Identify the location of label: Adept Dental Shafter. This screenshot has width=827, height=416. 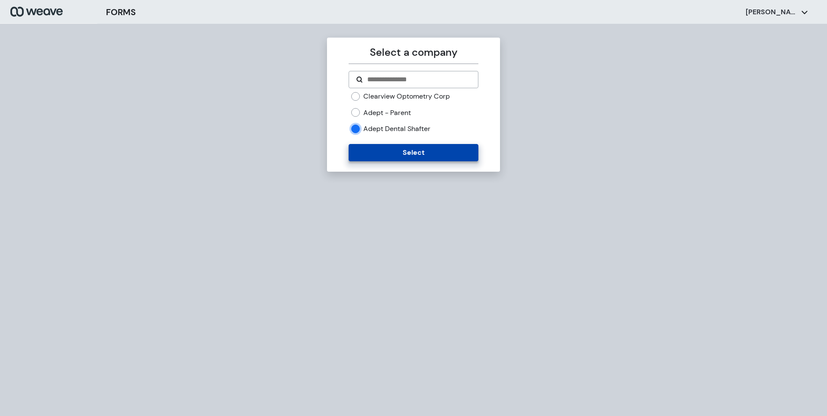
(397, 129).